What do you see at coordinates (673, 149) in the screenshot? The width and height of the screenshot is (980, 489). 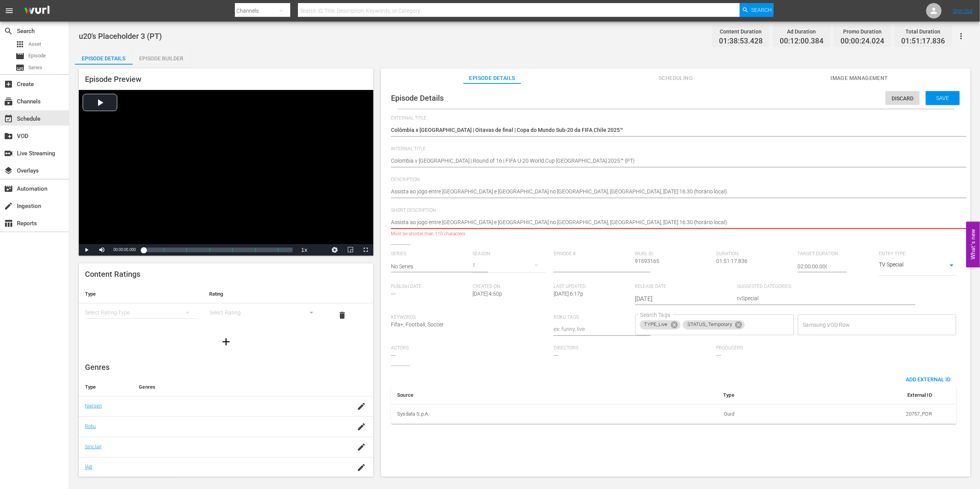 I see `span: Internal Title` at bounding box center [673, 149].